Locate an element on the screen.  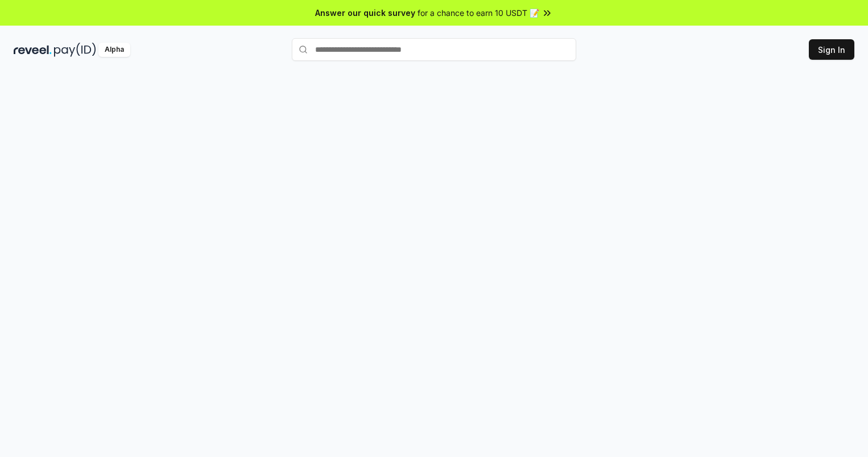
div: Alpha is located at coordinates (114, 50).